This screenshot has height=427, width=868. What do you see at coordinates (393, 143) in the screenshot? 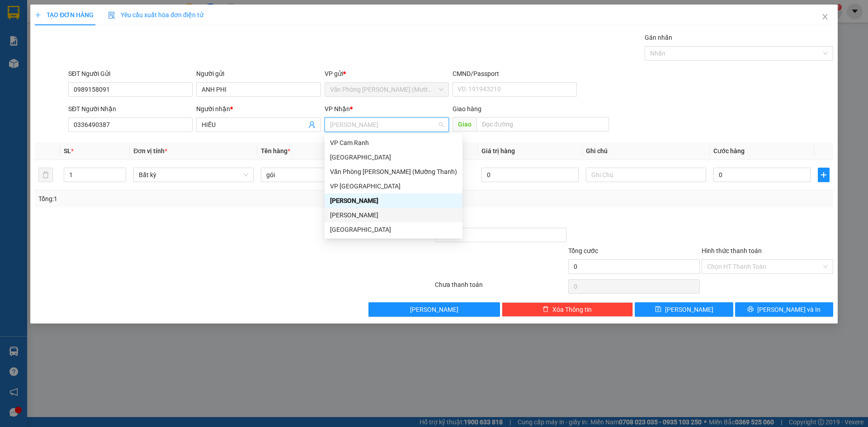
I see `div: VP Cam Ranh` at bounding box center [393, 143].